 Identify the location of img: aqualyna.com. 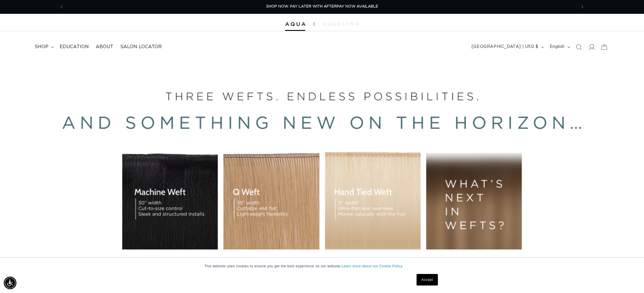
(340, 24).